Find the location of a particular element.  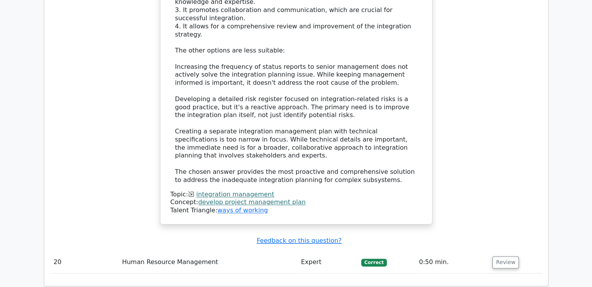

td: 20 is located at coordinates (85, 262).